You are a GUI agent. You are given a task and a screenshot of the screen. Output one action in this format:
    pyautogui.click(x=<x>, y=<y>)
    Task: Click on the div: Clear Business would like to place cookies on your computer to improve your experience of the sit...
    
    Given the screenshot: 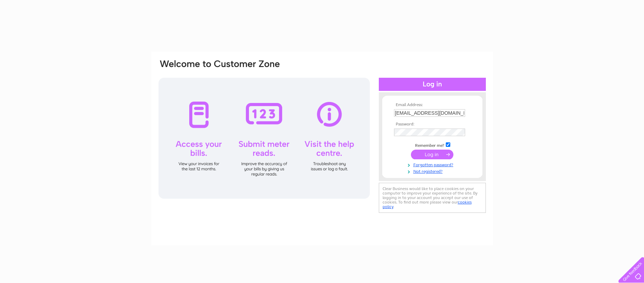 What is the action you would take?
    pyautogui.click(x=432, y=198)
    